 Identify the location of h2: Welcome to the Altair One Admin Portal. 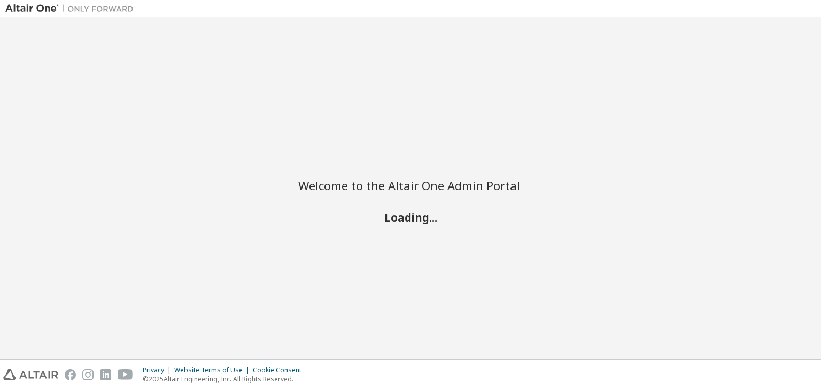
(410, 185).